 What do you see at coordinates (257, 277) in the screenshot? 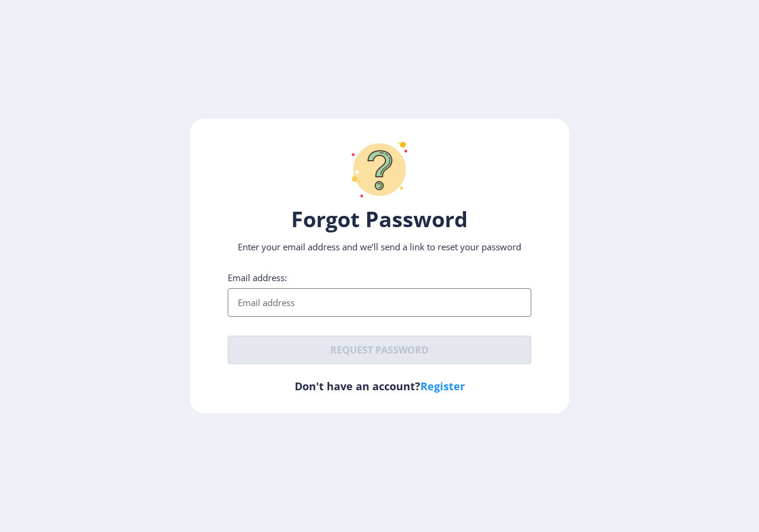
I see `label: Email address:` at bounding box center [257, 277].